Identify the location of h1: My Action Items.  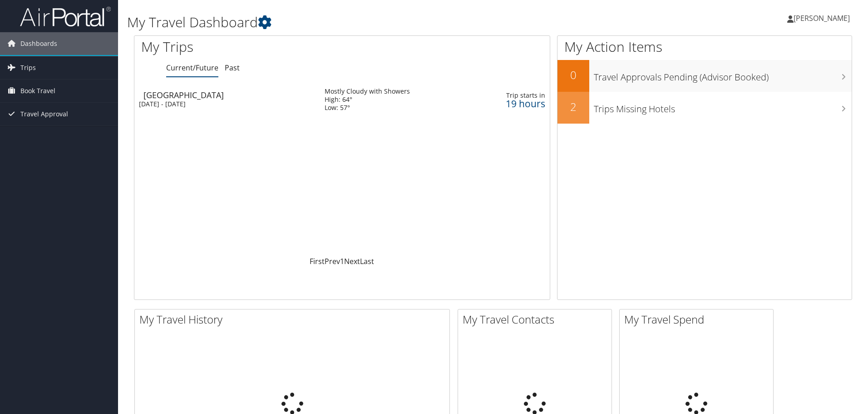
(705, 47).